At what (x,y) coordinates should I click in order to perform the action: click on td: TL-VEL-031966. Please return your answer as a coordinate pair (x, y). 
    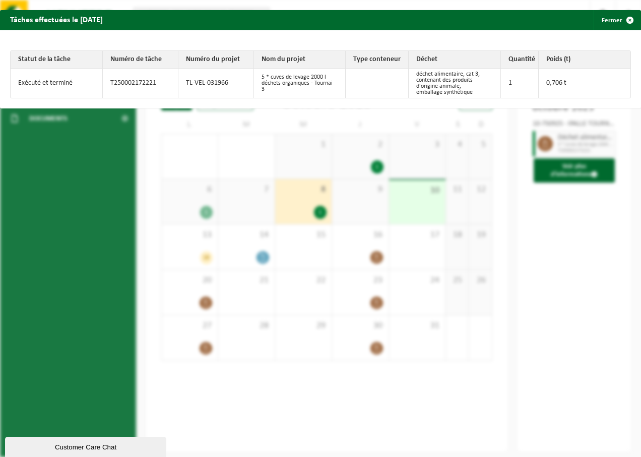
    Looking at the image, I should click on (216, 83).